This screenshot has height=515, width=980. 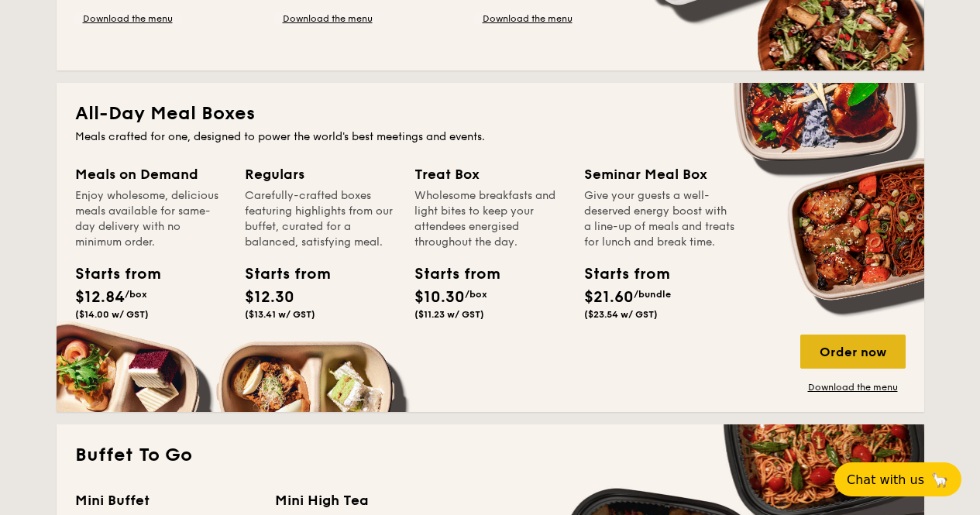 What do you see at coordinates (439, 297) in the screenshot?
I see `span: $10.30` at bounding box center [439, 297].